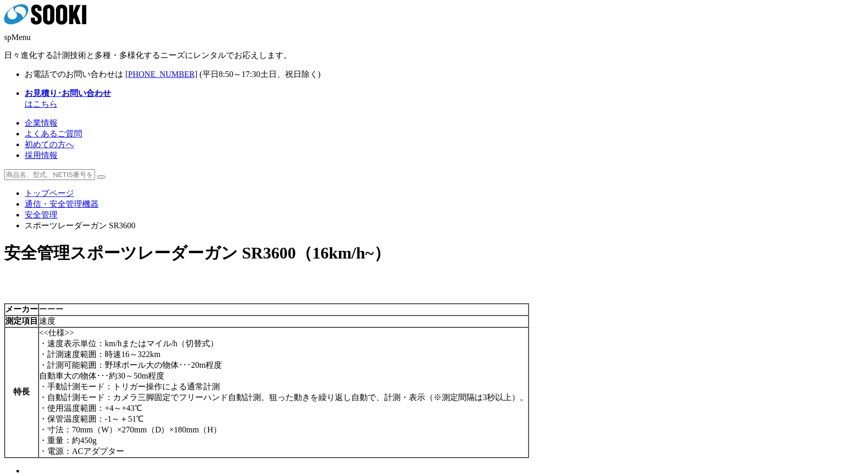 Image resolution: width=868 pixels, height=475 pixels. I want to click on a: 安全管理, so click(41, 214).